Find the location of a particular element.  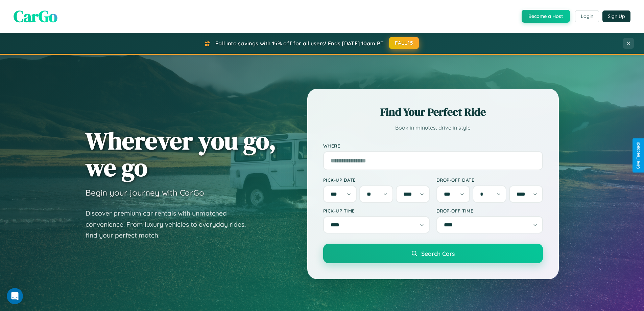

h2: Find Your Perfect Ride is located at coordinates (433, 112).